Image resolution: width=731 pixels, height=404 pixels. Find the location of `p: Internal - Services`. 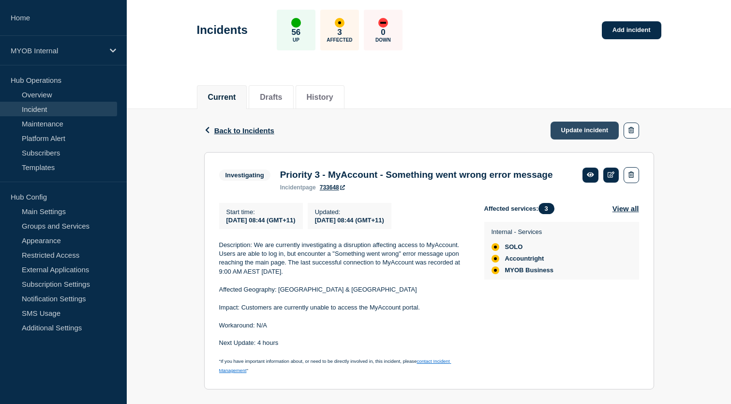

p: Internal - Services is located at coordinates (523, 231).